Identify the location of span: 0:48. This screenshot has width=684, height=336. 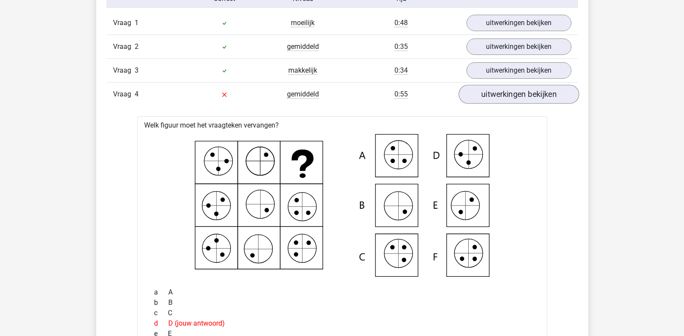
(401, 23).